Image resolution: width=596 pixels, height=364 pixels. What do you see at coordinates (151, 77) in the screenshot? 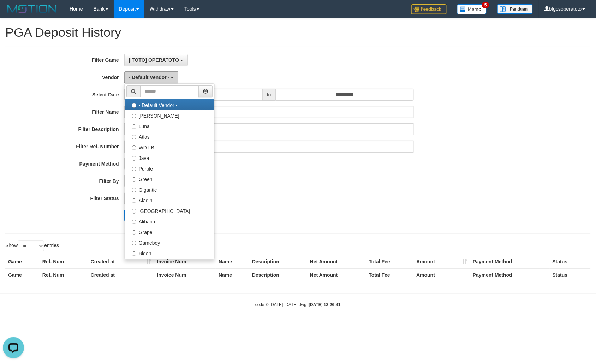
I see `button: - Default Vendor -` at bounding box center [151, 77].